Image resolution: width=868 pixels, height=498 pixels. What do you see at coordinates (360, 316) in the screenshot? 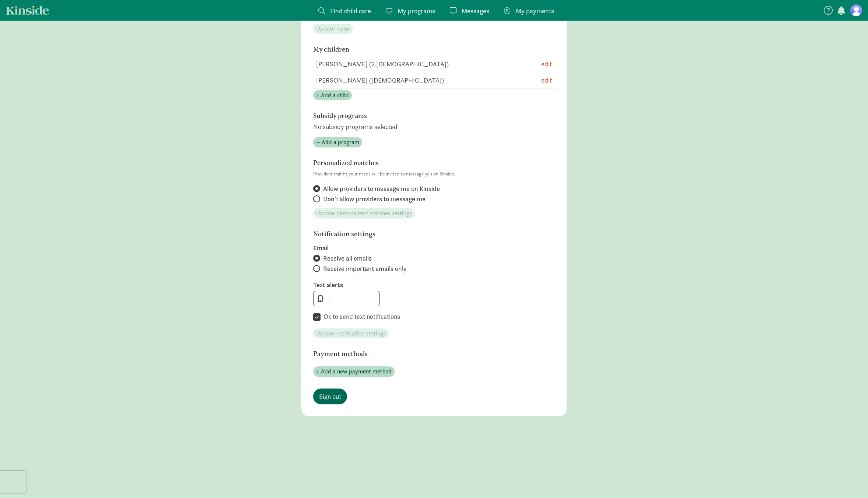
I see `label: Ok to send text notifications` at bounding box center [360, 316].